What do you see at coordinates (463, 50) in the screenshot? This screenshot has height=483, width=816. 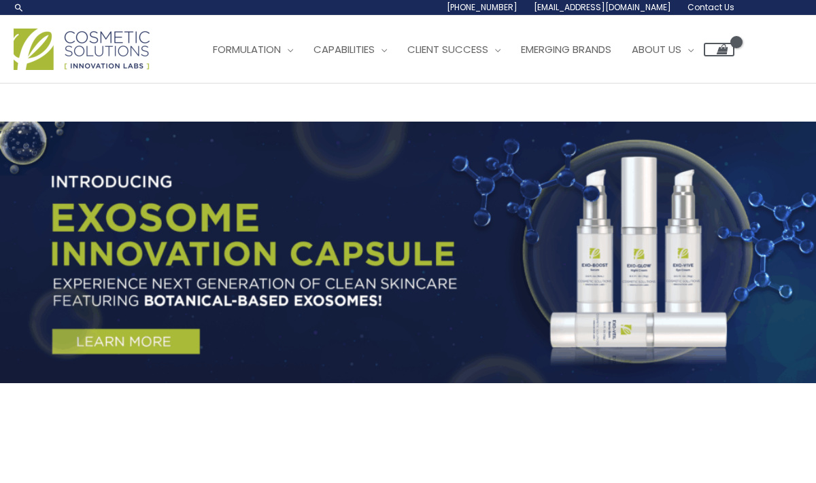 I see `nav: Site Navigation` at bounding box center [463, 50].